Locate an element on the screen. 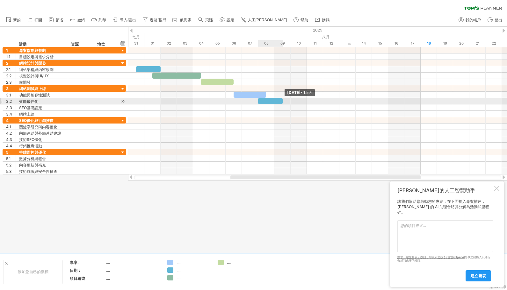 The height and width of the screenshot is (290, 507). a: 撤銷 is located at coordinates (77, 20).